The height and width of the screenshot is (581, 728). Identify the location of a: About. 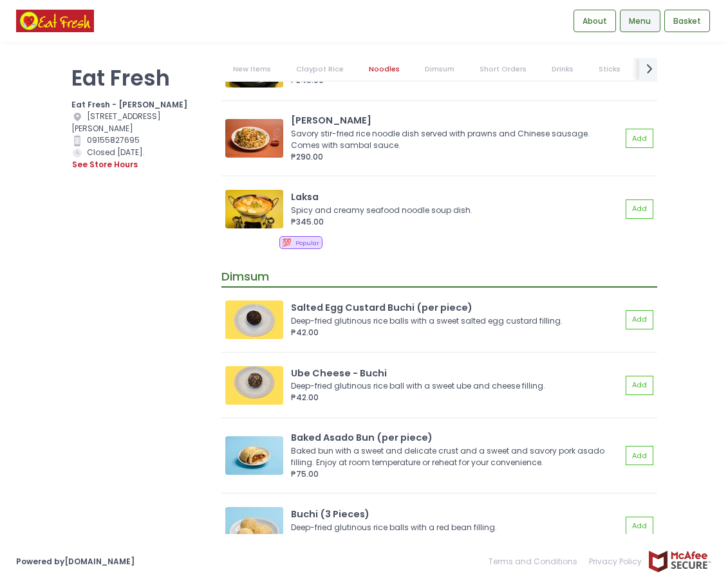
(595, 21).